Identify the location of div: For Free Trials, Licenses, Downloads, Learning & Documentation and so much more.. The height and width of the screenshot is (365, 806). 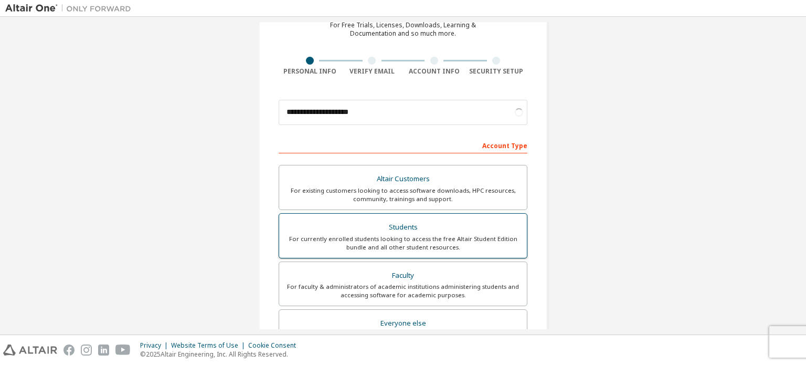
(403, 29).